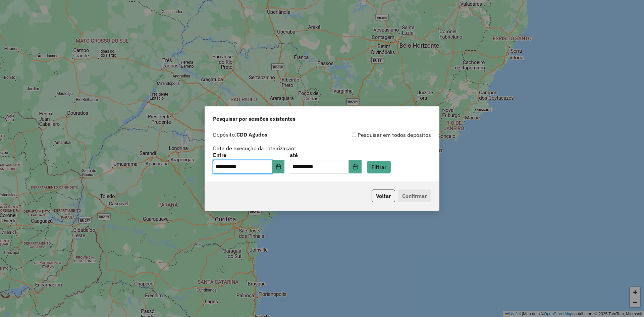 The width and height of the screenshot is (644, 317). I want to click on label: Data de execução da roteirização:, so click(254, 148).